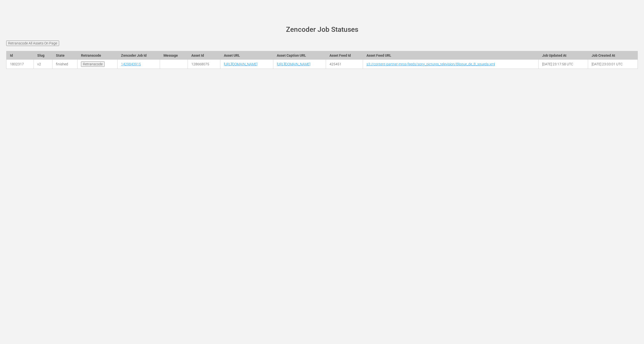 The height and width of the screenshot is (344, 644). I want to click on th: State, so click(65, 55).